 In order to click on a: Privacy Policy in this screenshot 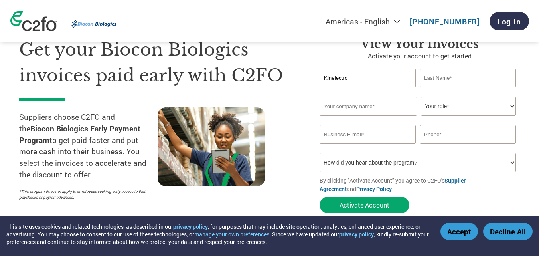, I will do `click(374, 188)`.